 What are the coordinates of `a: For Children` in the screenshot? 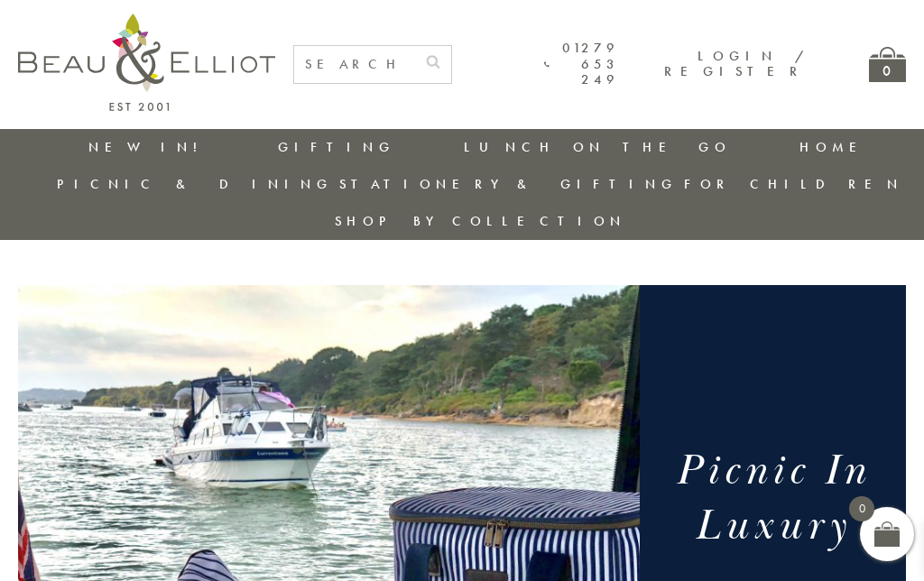 It's located at (793, 184).